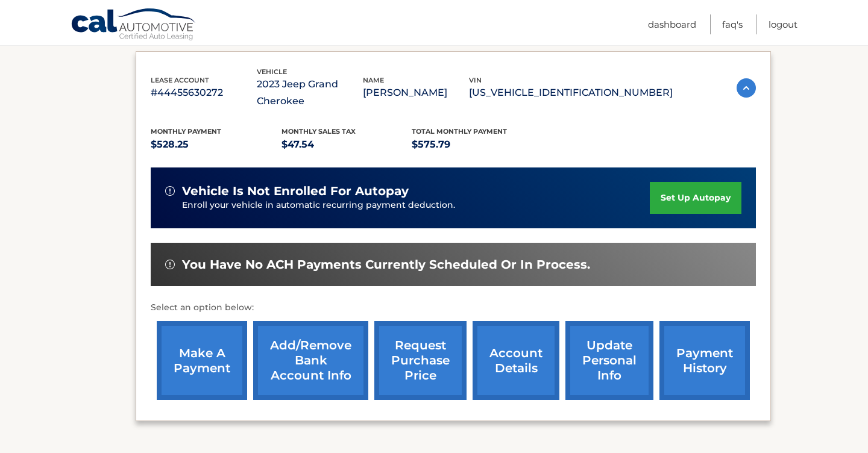 Image resolution: width=868 pixels, height=453 pixels. What do you see at coordinates (202, 360) in the screenshot?
I see `a: make a payment` at bounding box center [202, 360].